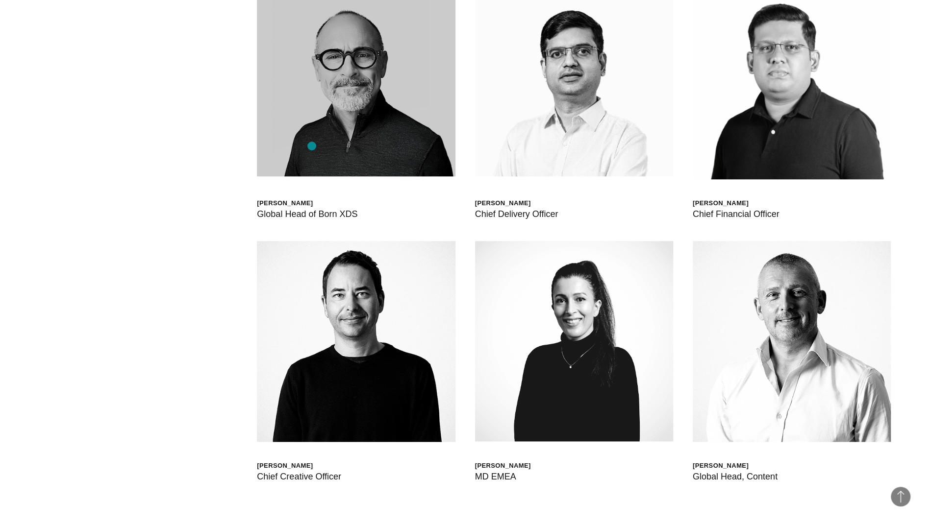 The image size is (930, 526). I want to click on div: Global Head, Content, so click(735, 477).